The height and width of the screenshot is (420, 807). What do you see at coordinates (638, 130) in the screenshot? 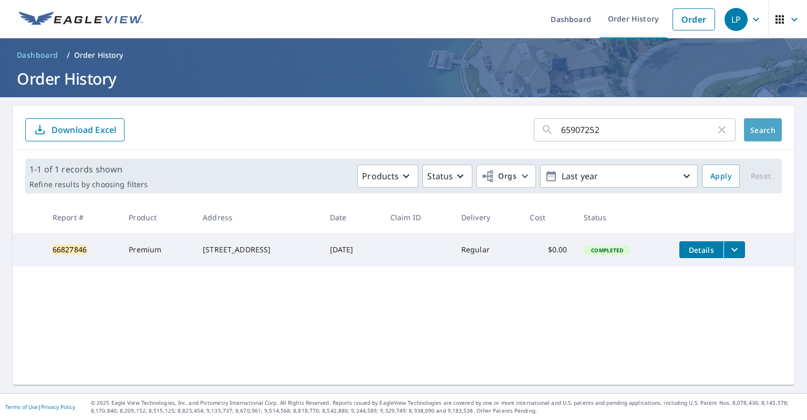
I see `input: Address, Report #, Claim ID, etc.` at bounding box center [638, 130].